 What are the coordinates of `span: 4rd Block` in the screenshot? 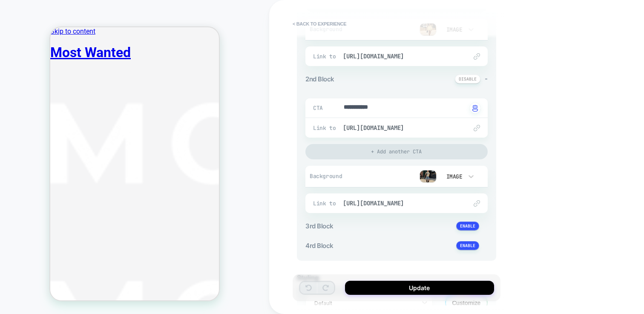 It's located at (319, 245).